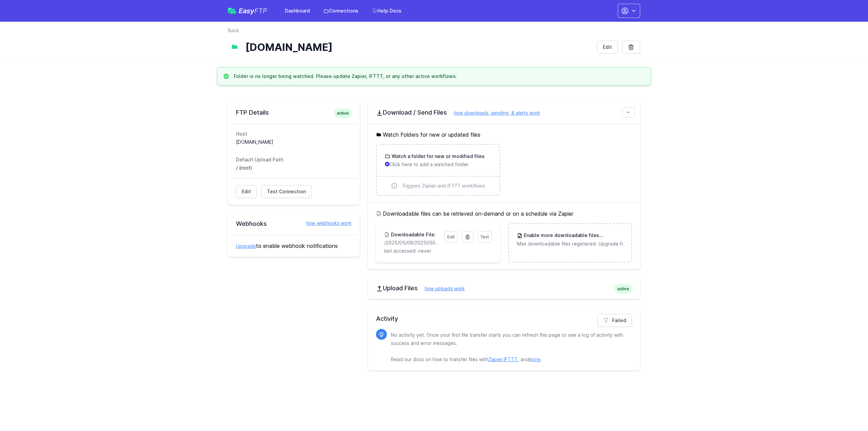  I want to click on span: Test Connection, so click(286, 192).